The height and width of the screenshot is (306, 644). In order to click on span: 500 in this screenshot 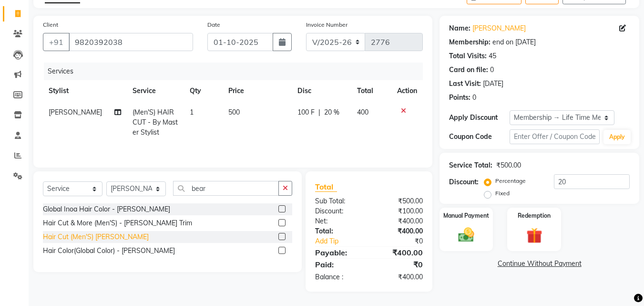, I will do `click(234, 112)`.